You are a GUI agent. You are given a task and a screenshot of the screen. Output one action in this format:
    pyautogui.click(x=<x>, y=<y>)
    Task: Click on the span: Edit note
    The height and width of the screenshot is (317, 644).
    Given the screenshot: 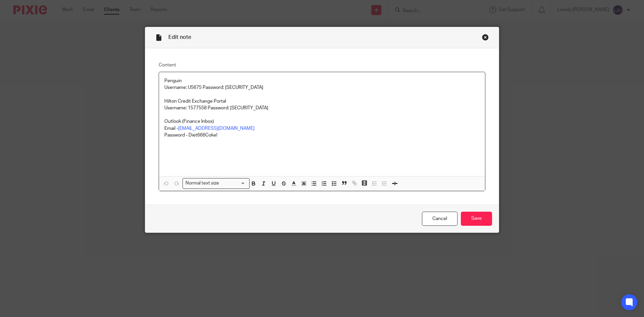 What is the action you would take?
    pyautogui.click(x=180, y=37)
    